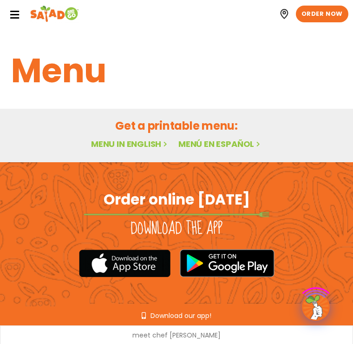 The height and width of the screenshot is (344, 353). What do you see at coordinates (177, 71) in the screenshot?
I see `h1: Menu` at bounding box center [177, 71].